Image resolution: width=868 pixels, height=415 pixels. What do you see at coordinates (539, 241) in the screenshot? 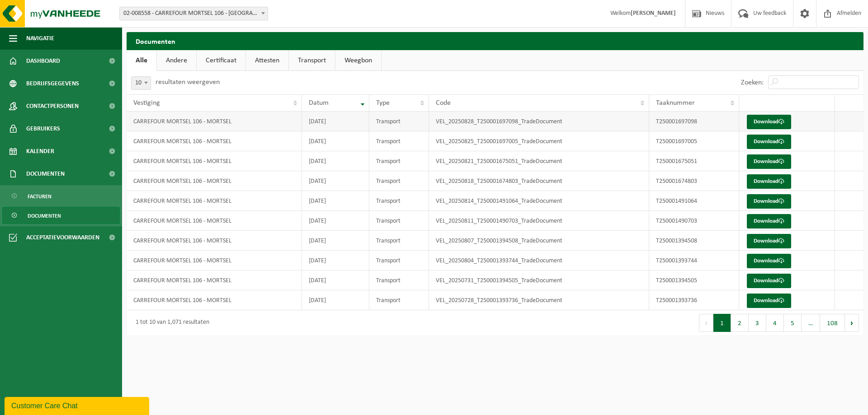
I see `td: VEL_20250807_T250001394508_TradeDocument` at bounding box center [539, 241].